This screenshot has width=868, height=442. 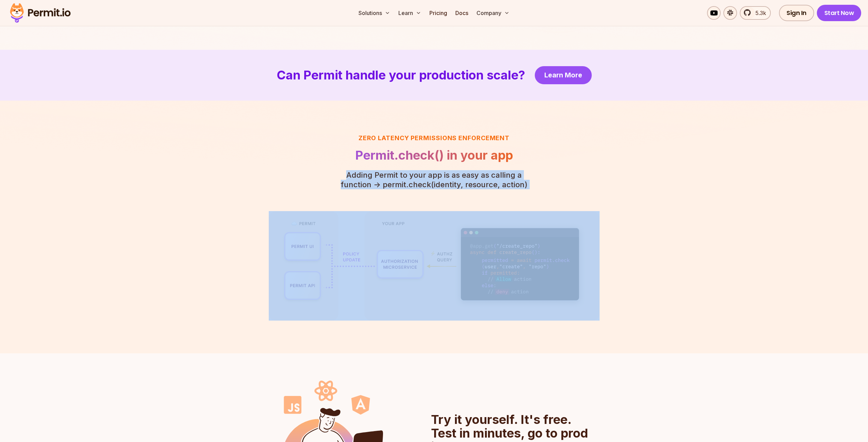 What do you see at coordinates (434, 155) in the screenshot?
I see `h2: Permit.check() in your app` at bounding box center [434, 155].